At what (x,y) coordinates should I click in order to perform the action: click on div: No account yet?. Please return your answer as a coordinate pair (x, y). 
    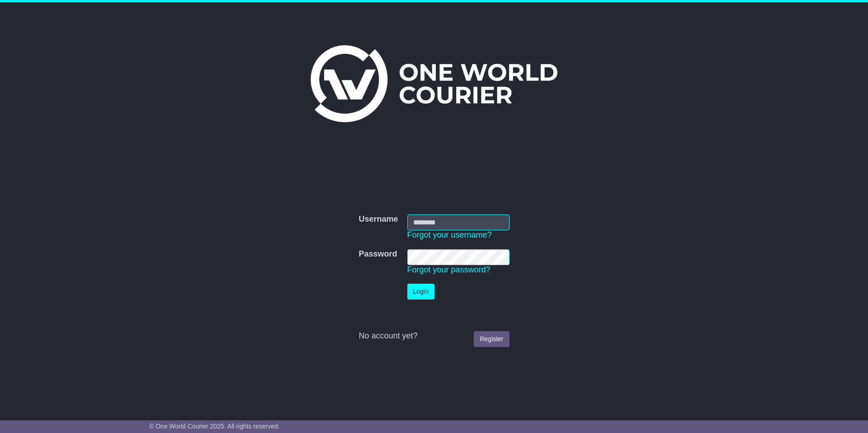
    Looking at the image, I should click on (434, 336).